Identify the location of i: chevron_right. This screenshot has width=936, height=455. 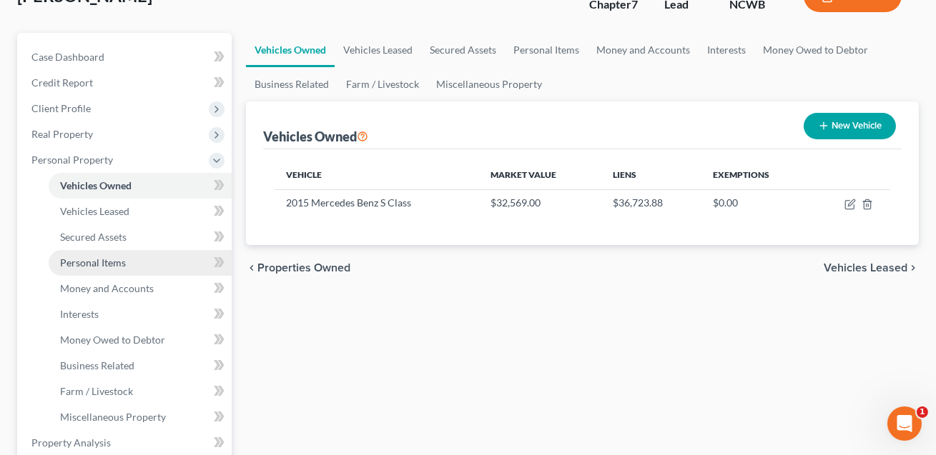
(913, 268).